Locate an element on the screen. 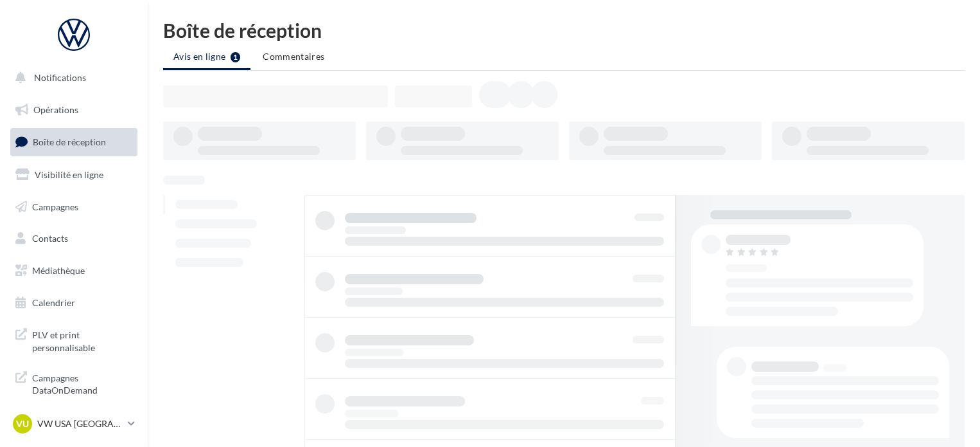 The image size is (980, 447). button: Notifications is located at coordinates (71, 78).